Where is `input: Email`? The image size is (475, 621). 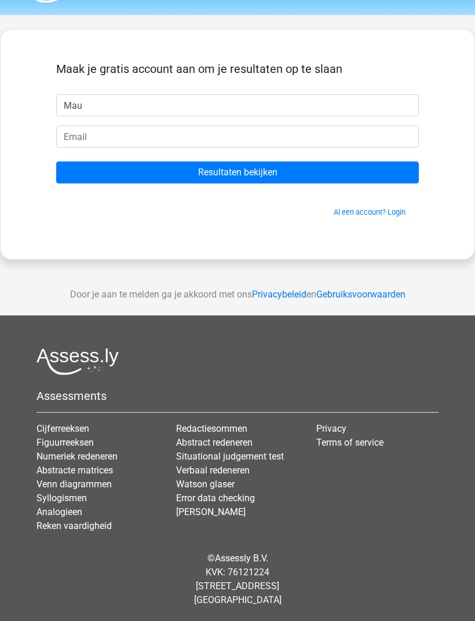
input: Email is located at coordinates (237, 137).